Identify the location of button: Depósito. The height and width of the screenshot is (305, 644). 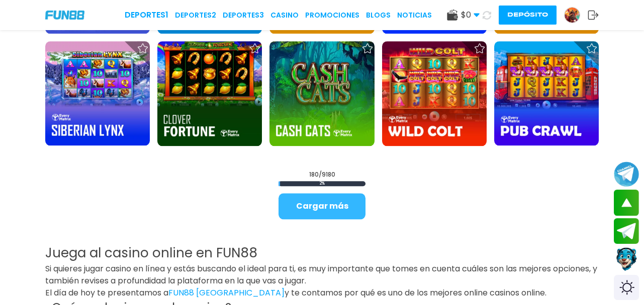
(528, 15).